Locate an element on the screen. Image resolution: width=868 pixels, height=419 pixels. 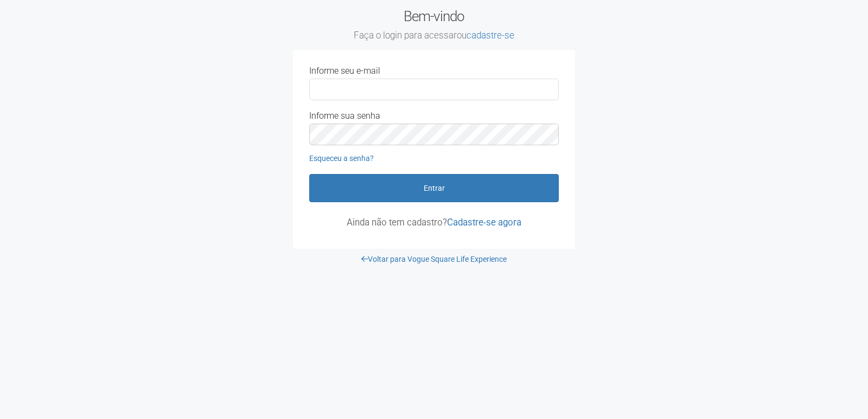
a: cadastre-se is located at coordinates (490, 35).